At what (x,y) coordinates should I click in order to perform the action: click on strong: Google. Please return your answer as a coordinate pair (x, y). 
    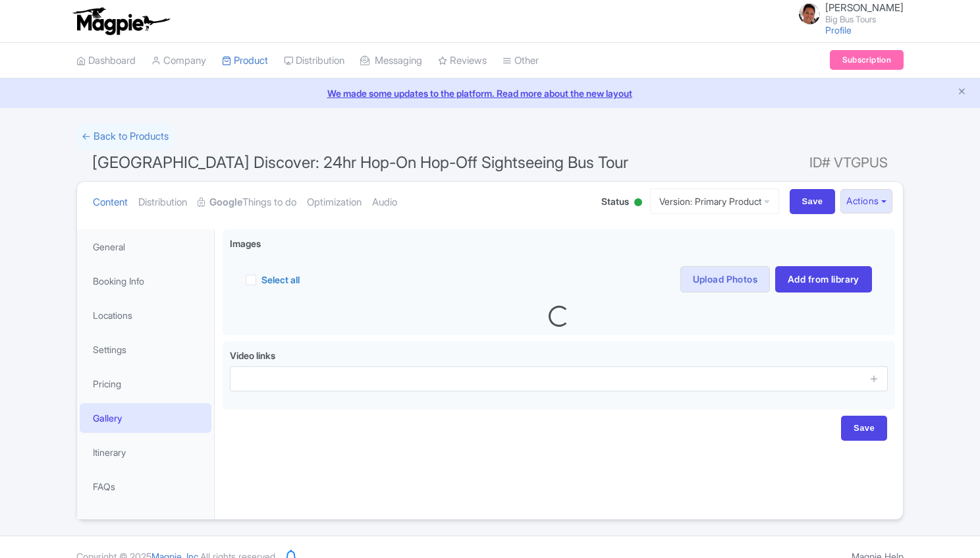
    Looking at the image, I should click on (226, 202).